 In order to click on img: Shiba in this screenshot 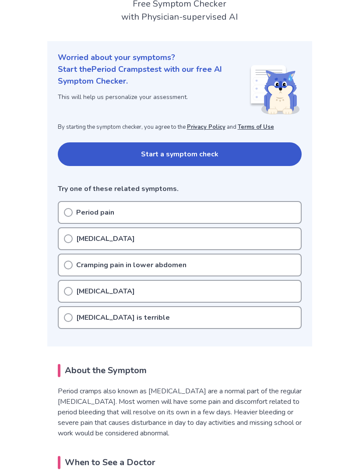, I will do `click(275, 90)`.